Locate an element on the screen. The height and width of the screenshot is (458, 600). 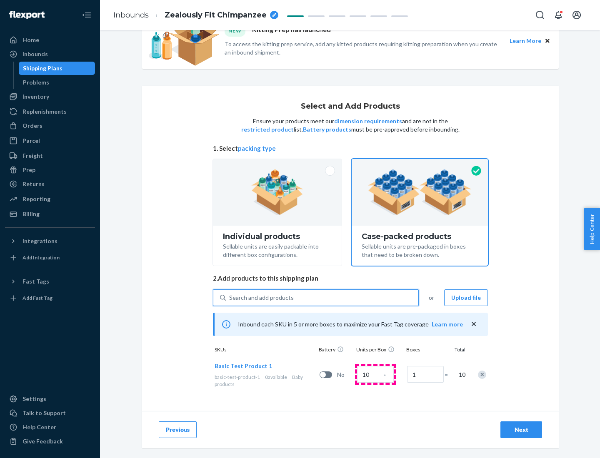
button: Upload file is located at coordinates (465, 298).